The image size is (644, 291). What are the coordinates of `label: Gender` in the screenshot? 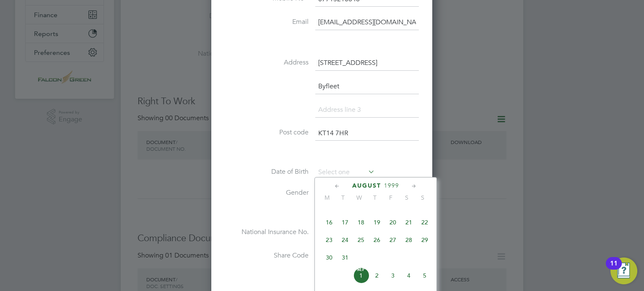 It's located at (267, 193).